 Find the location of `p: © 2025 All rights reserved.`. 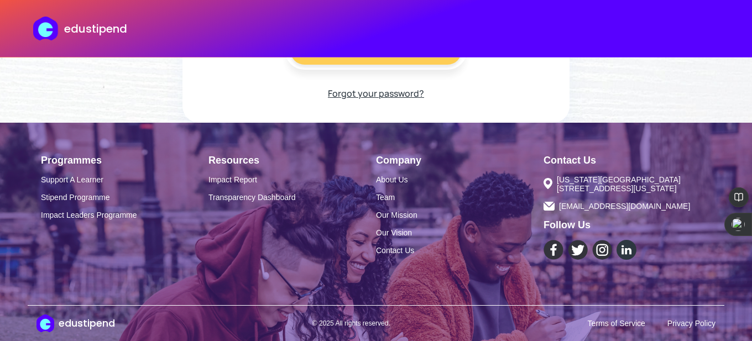

p: © 2025 All rights reserved. is located at coordinates (351, 323).